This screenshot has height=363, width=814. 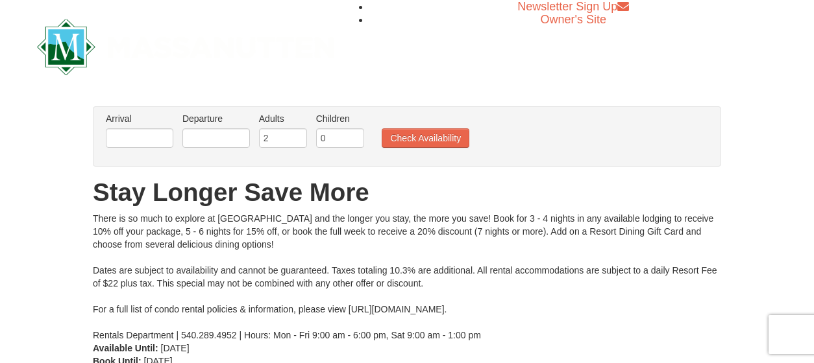 I want to click on label: Adults, so click(x=283, y=119).